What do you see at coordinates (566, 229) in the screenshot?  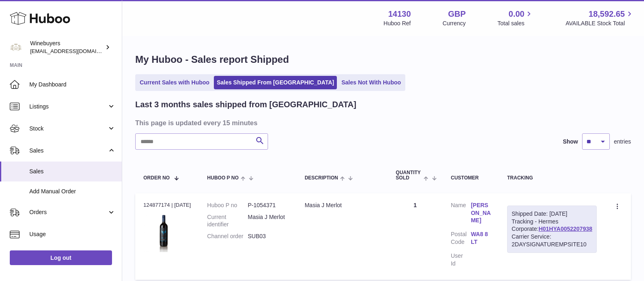 I see `a: H01HYA0052207938` at bounding box center [566, 229].